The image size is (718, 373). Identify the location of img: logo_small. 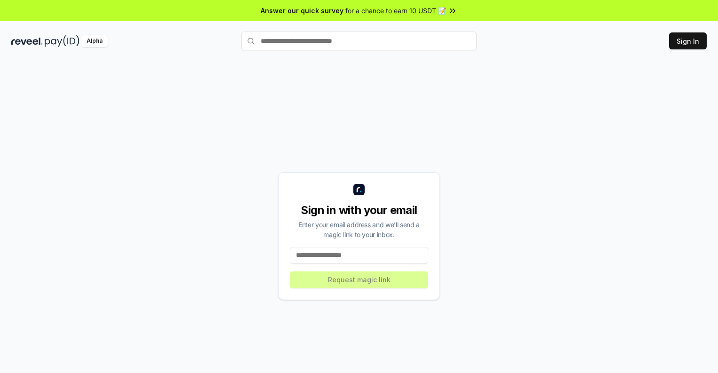
(359, 190).